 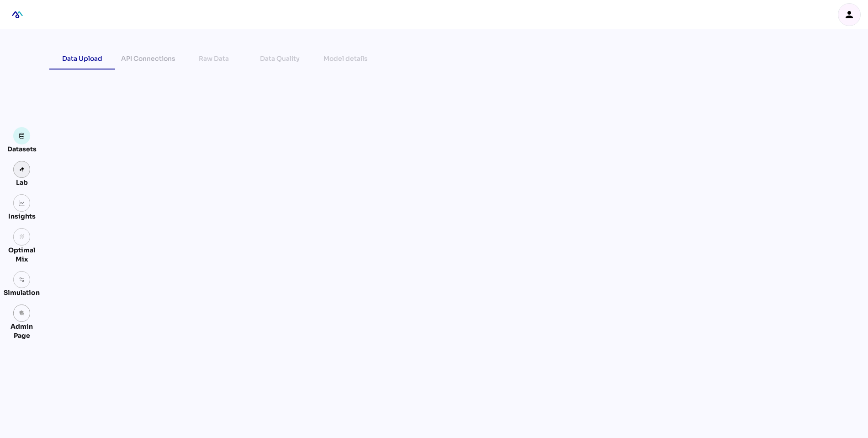 What do you see at coordinates (22, 182) in the screenshot?
I see `div: Lab` at bounding box center [22, 182].